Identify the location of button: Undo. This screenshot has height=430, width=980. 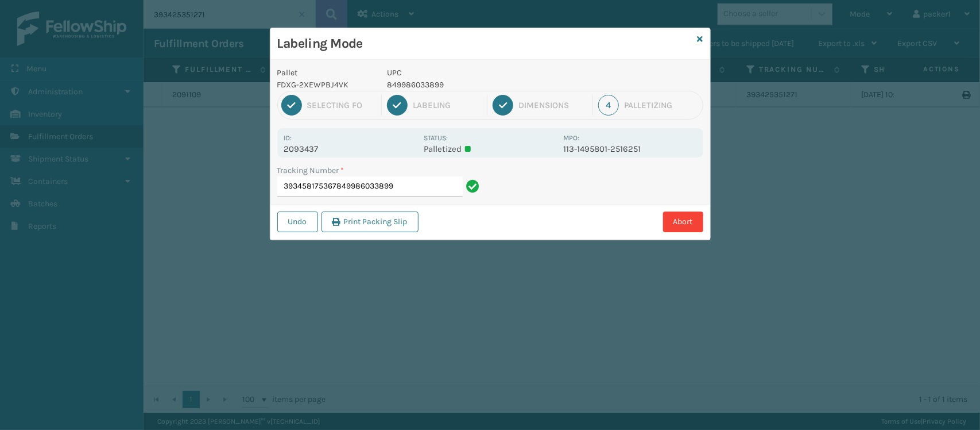
(298, 222).